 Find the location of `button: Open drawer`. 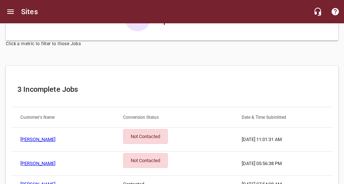

button: Open drawer is located at coordinates (11, 12).